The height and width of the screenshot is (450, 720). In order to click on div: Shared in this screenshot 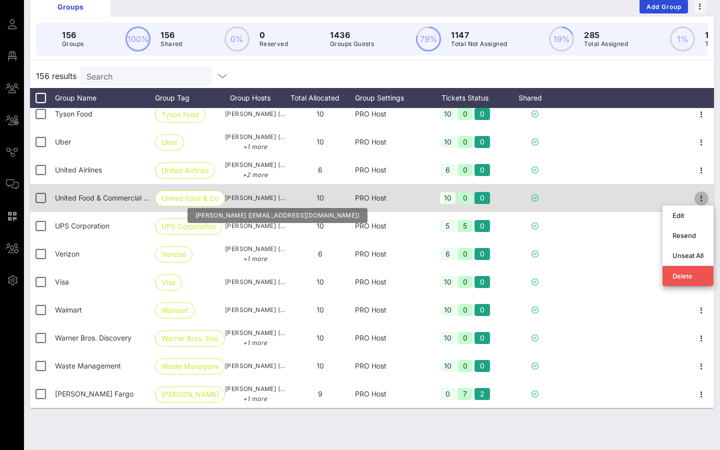, I will do `click(535, 98)`.